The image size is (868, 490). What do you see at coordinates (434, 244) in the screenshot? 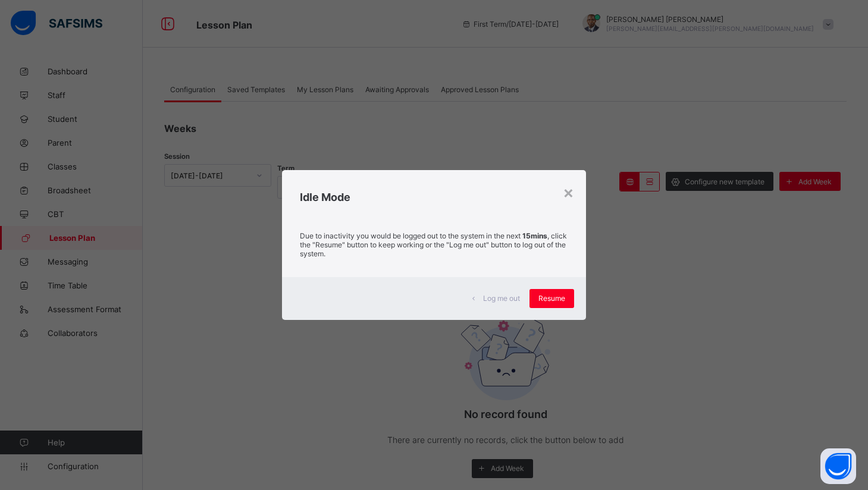
I see `p: Due to inactivity you would be logged out to the system in the next , click the "Resume" button t...` at bounding box center [434, 244].